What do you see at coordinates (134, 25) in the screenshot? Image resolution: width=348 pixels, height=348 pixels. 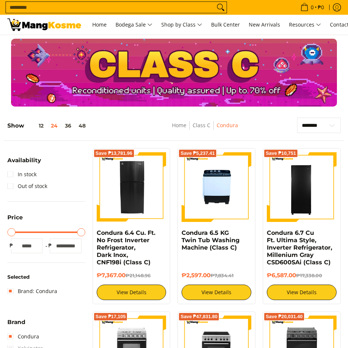 I see `a: Bodega Sale` at bounding box center [134, 25].